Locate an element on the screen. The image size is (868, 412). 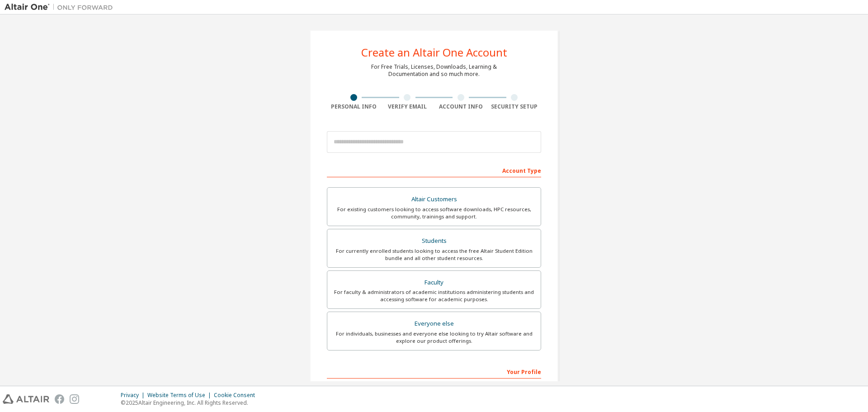
div: Your Profile is located at coordinates (434, 372).